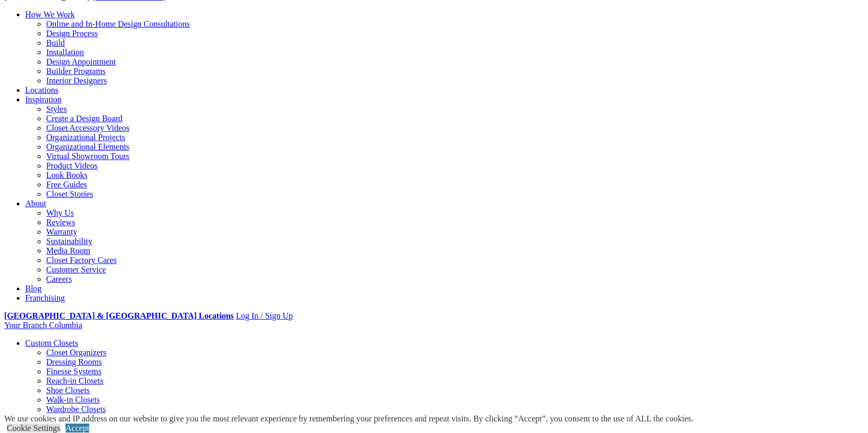 This screenshot has height=433, width=868. What do you see at coordinates (65, 52) in the screenshot?
I see `a: Installation` at bounding box center [65, 52].